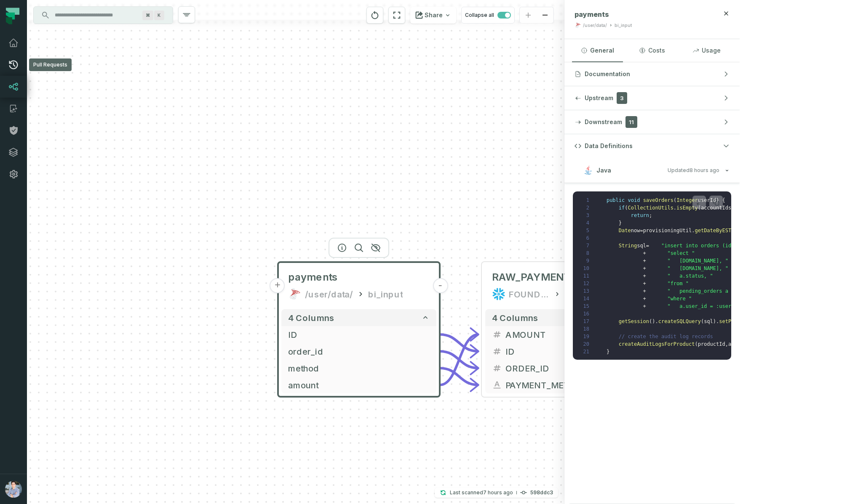  What do you see at coordinates (586, 299) in the screenshot?
I see `span: 14` at bounding box center [586, 299].